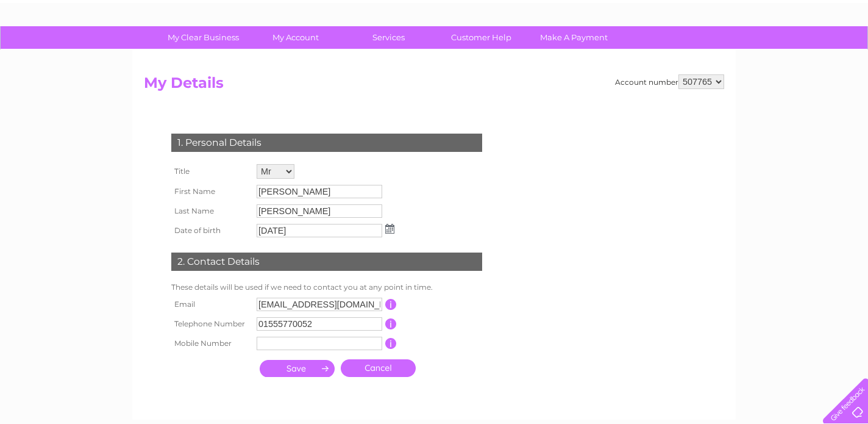 Image resolution: width=868 pixels, height=424 pixels. Describe the element at coordinates (669, 82) in the screenshot. I see `div: Account number` at that location.